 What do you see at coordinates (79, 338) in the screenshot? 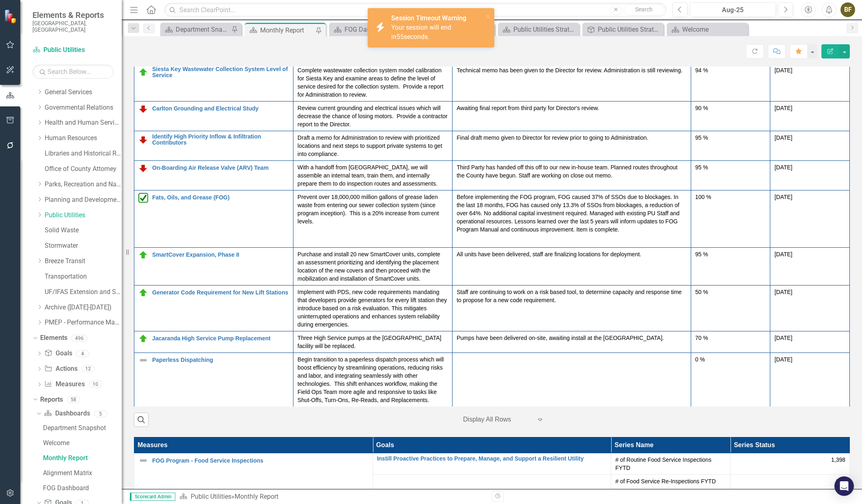
I see `div: 496` at bounding box center [79, 338].